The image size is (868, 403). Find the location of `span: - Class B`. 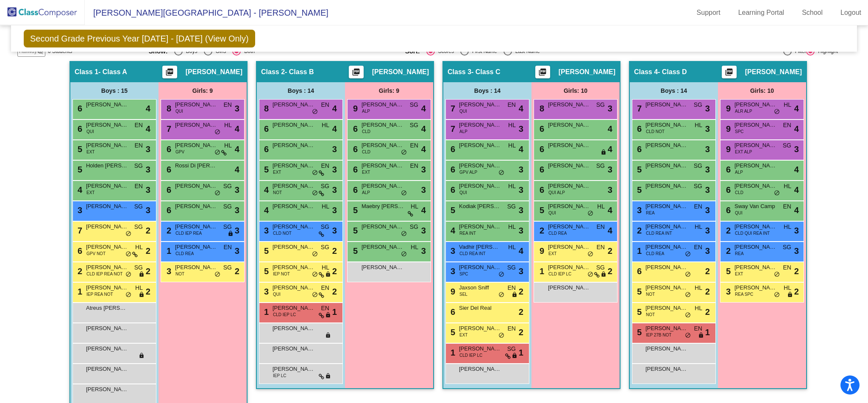

span: - Class B is located at coordinates (299, 72).